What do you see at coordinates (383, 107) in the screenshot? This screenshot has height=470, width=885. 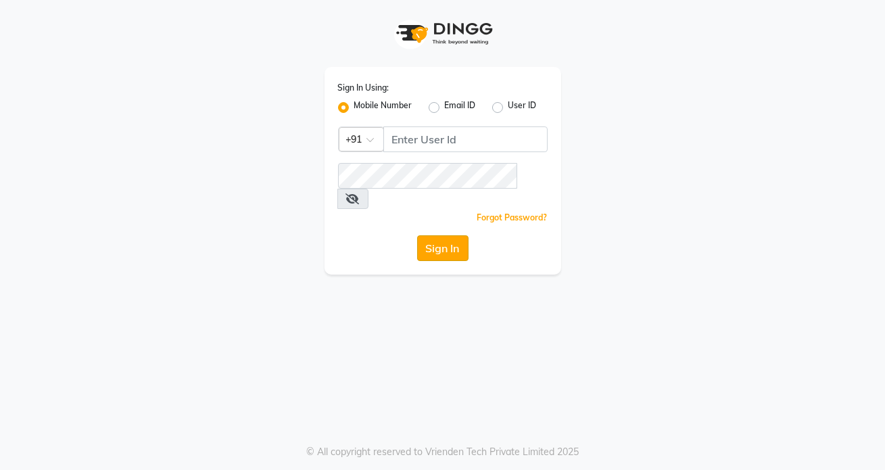 I see `label: Mobile Number` at bounding box center [383, 107].